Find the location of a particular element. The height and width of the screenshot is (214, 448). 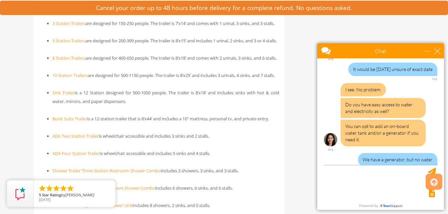

img: Ara avatar image. is located at coordinates (17, 100).